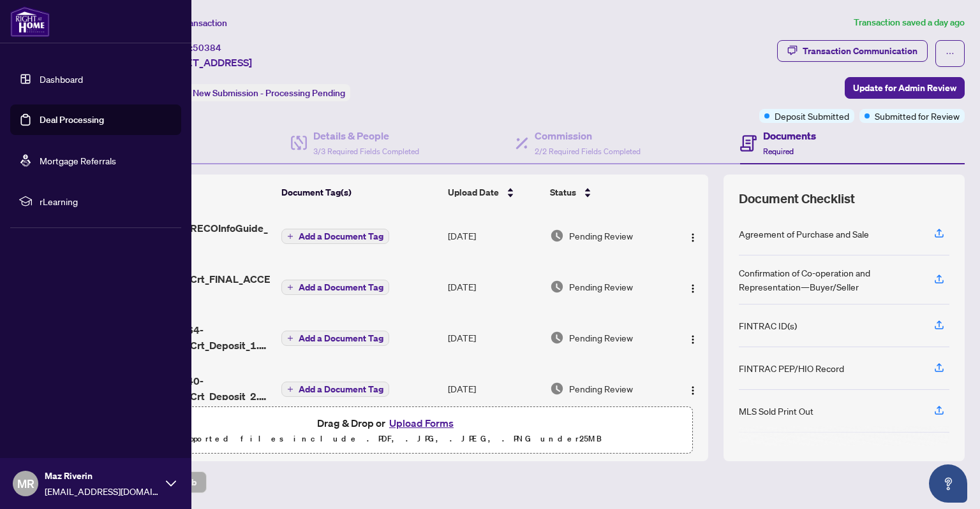  I want to click on a: Mortgage Referrals, so click(78, 161).